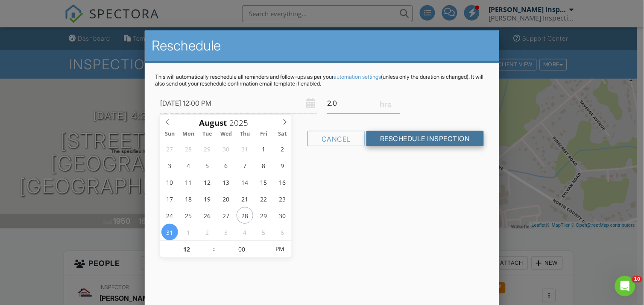 This screenshot has height=305, width=644. What do you see at coordinates (282, 198) in the screenshot?
I see `span: August 23, 2025` at bounding box center [282, 198].